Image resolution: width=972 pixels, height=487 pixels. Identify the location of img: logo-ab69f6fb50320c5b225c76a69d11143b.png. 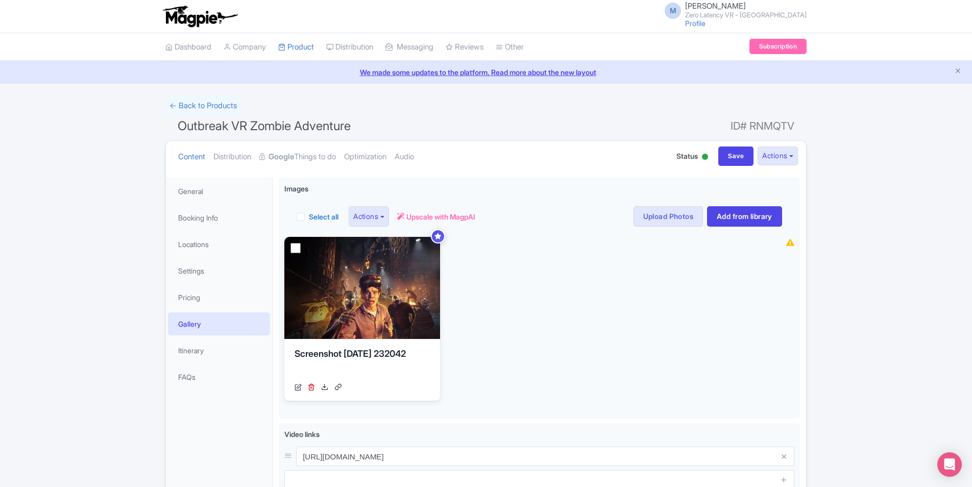
(200, 16).